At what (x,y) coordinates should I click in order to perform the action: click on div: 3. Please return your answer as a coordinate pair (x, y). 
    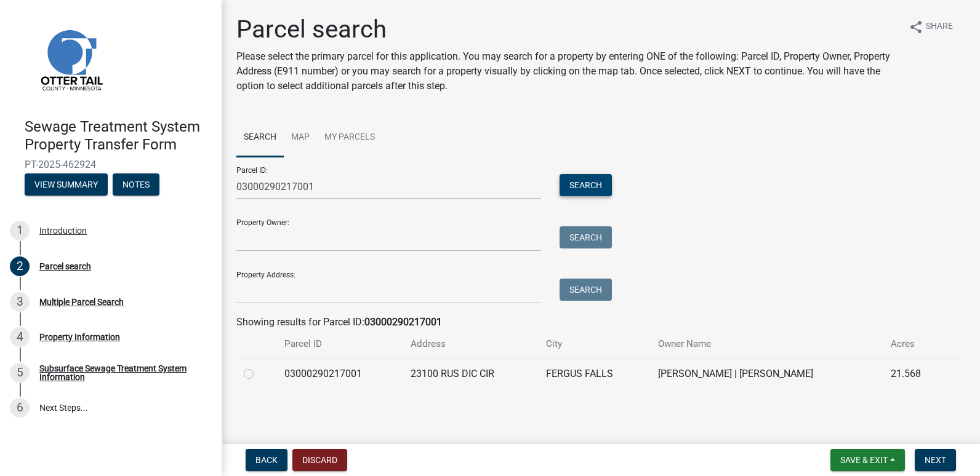
    Looking at the image, I should click on (20, 302).